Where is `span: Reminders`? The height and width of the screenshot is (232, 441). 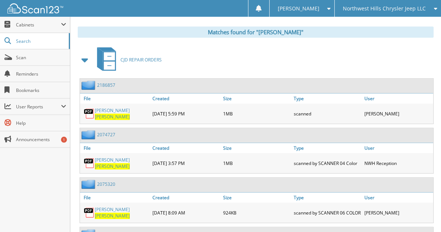
span: Reminders is located at coordinates (41, 74).